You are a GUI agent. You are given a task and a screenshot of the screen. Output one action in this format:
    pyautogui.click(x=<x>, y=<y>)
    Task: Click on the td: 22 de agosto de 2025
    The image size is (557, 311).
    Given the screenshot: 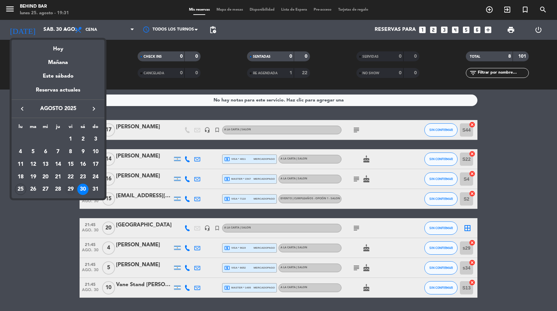 What is the action you would take?
    pyautogui.click(x=71, y=177)
    